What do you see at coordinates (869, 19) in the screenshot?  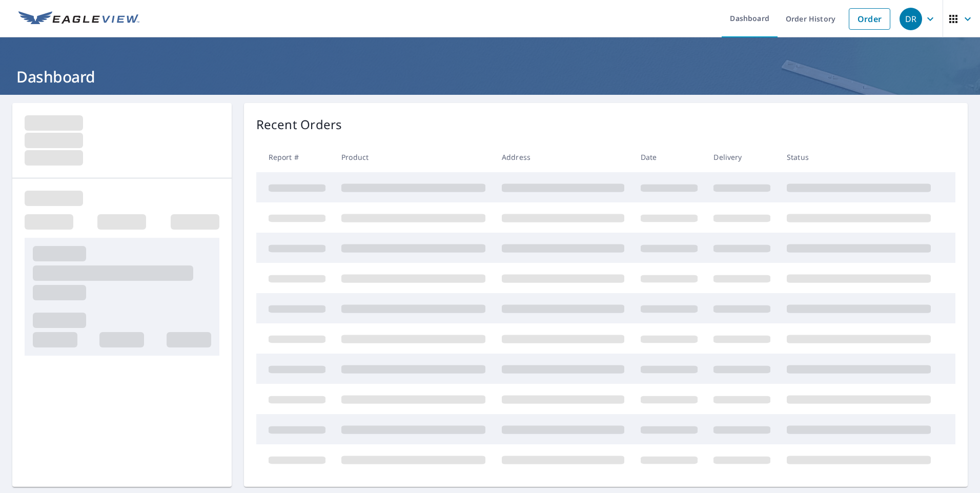 I see `a: Order` at bounding box center [869, 19].